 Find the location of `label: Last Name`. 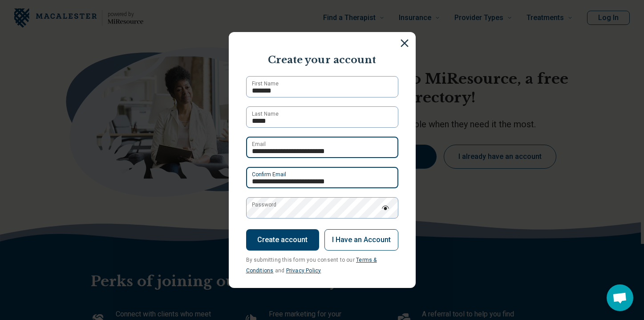

label: Last Name is located at coordinates (265, 114).